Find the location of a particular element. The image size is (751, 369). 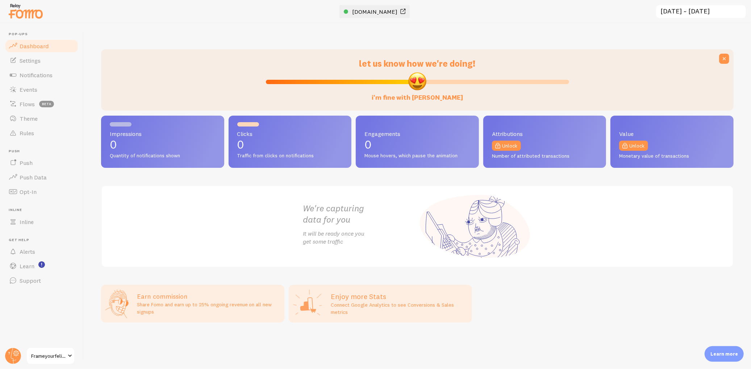

div: Learn more is located at coordinates (724, 354).